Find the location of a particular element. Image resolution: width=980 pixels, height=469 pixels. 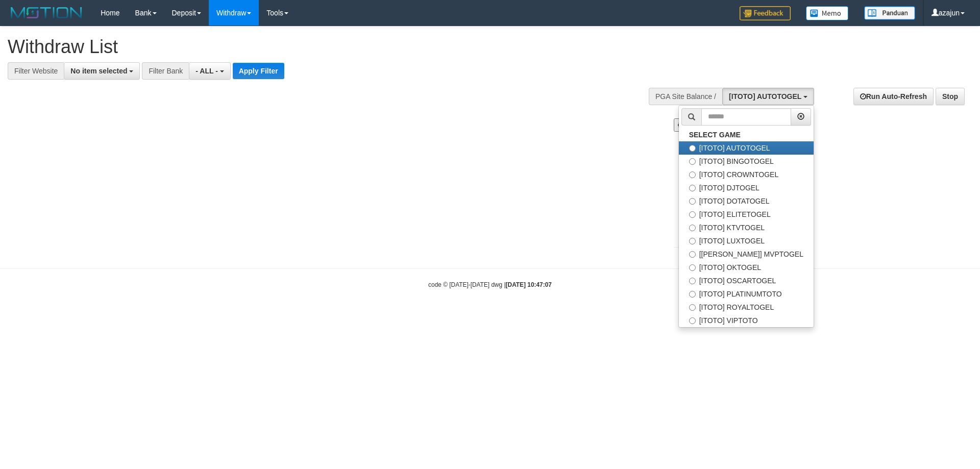

span: No item selected is located at coordinates (98, 71).